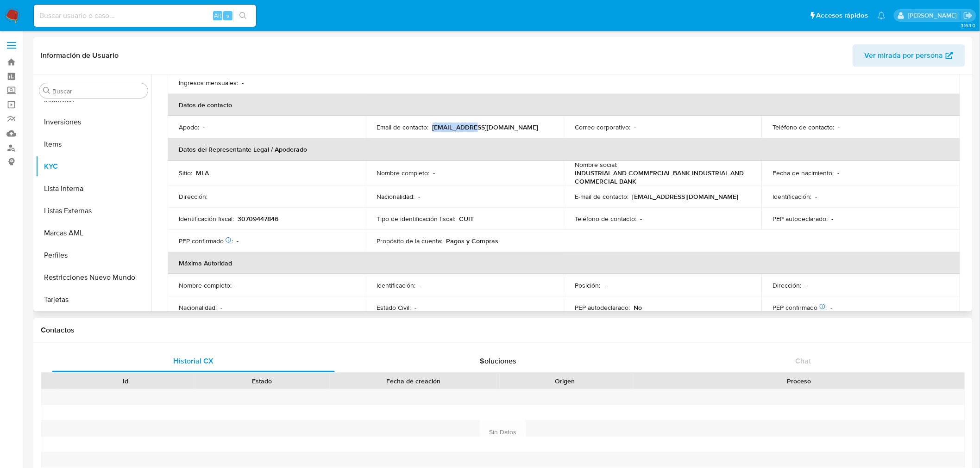 Image resolution: width=980 pixels, height=468 pixels. What do you see at coordinates (94, 277) in the screenshot?
I see `button: Restricciones Nuevo Mundo` at bounding box center [94, 277].